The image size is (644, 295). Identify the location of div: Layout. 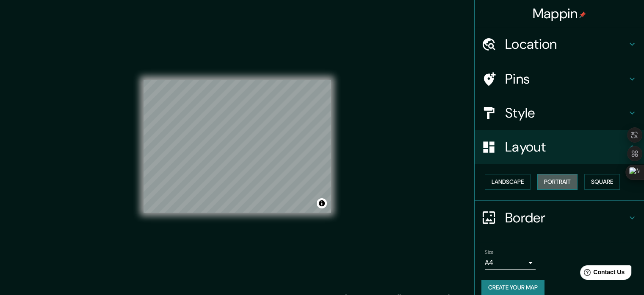
(559, 147).